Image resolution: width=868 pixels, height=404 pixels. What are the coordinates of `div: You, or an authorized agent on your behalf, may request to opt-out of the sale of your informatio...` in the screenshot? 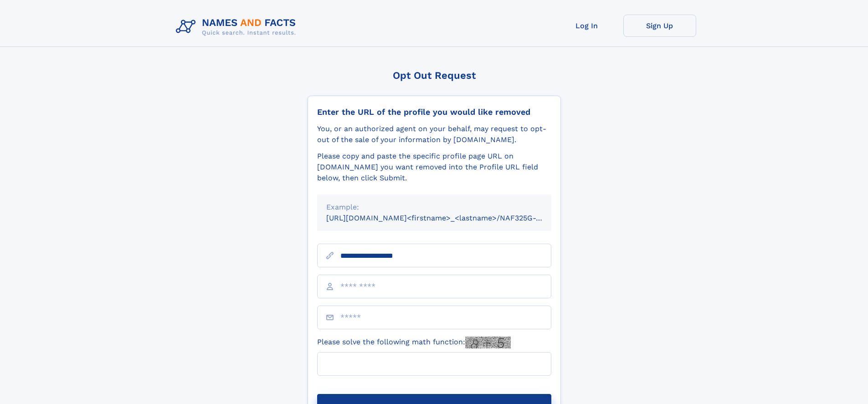 It's located at (434, 134).